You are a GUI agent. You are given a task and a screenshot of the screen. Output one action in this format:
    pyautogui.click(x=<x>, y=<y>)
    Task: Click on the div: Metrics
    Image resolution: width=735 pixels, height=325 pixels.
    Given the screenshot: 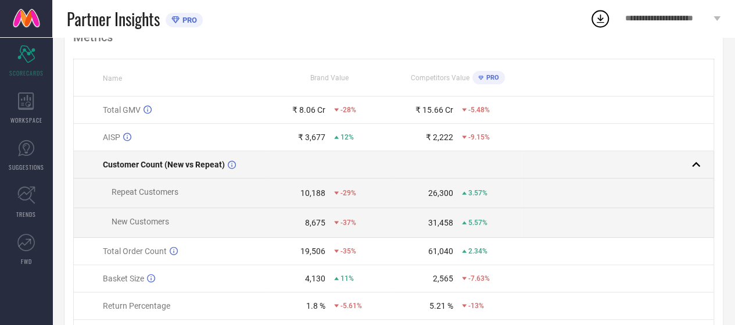 What is the action you would take?
    pyautogui.click(x=393, y=37)
    